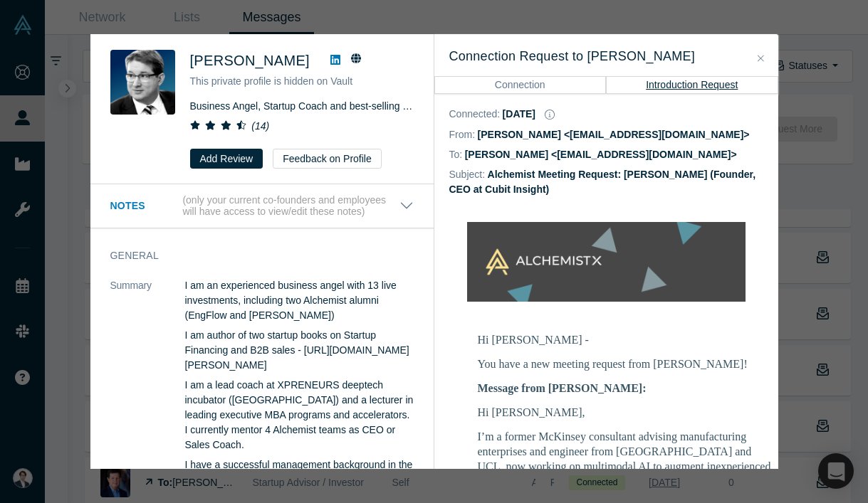  What do you see at coordinates (760, 58) in the screenshot?
I see `button: Close` at bounding box center [760, 58].